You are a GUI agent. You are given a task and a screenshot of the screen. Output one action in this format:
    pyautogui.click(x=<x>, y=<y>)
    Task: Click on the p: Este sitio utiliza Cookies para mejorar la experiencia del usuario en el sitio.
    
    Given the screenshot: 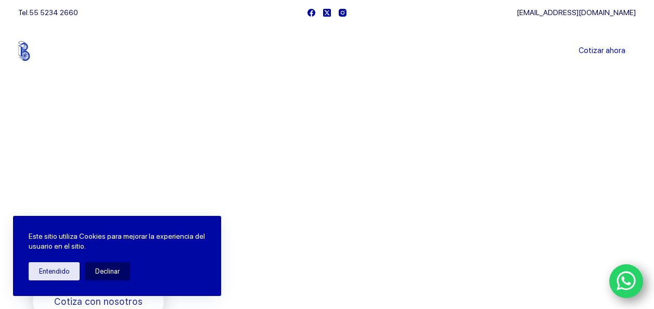 What is the action you would take?
    pyautogui.click(x=117, y=241)
    